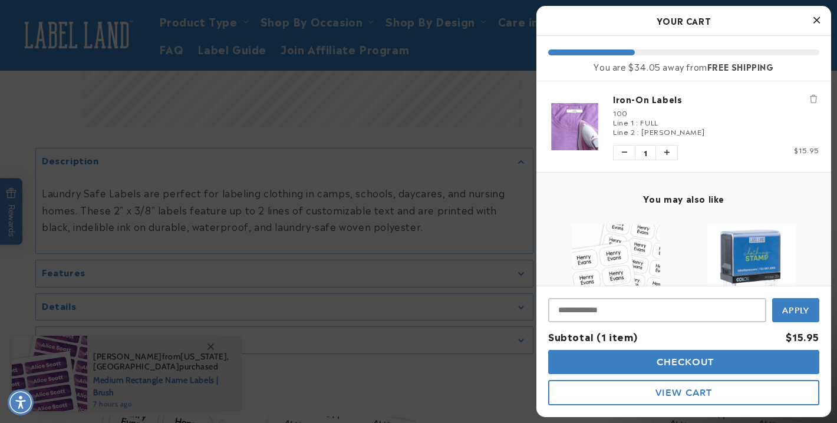  I want to click on button: View Cart, so click(683, 392).